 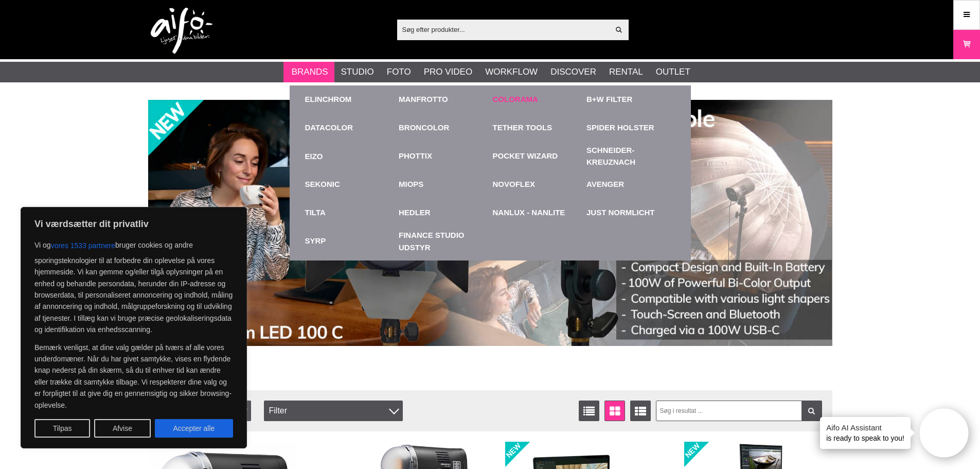 What do you see at coordinates (739, 411) in the screenshot?
I see `input: Søg i resultat ...` at bounding box center [739, 411].